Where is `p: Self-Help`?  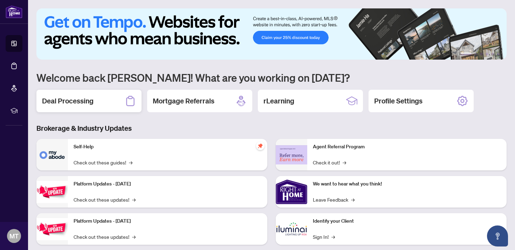
p: Self-Help is located at coordinates (167, 147).